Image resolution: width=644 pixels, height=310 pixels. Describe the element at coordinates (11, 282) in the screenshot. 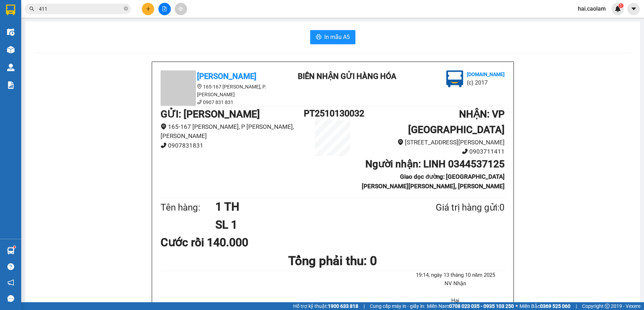

I see `span: notification` at that location.